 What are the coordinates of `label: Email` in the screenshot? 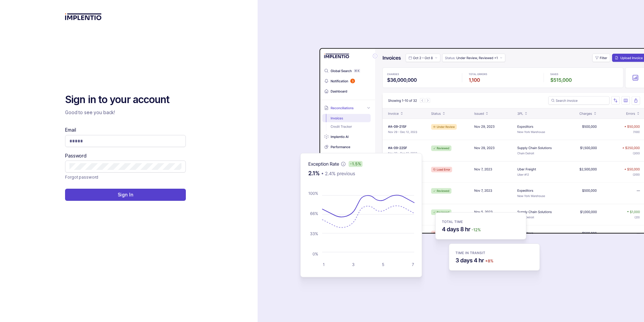 It's located at (71, 130).